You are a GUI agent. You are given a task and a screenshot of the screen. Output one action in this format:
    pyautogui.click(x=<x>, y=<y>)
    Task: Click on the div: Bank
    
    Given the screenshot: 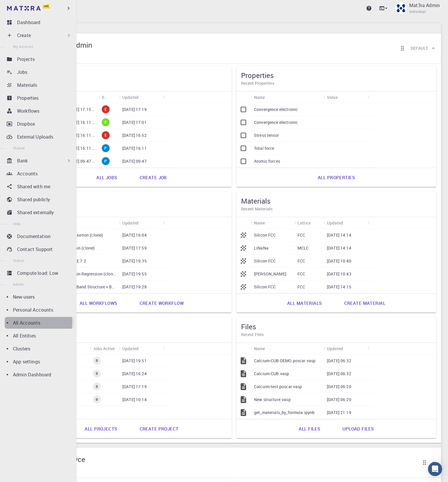 What is the action you would take?
    pyautogui.click(x=40, y=161)
    